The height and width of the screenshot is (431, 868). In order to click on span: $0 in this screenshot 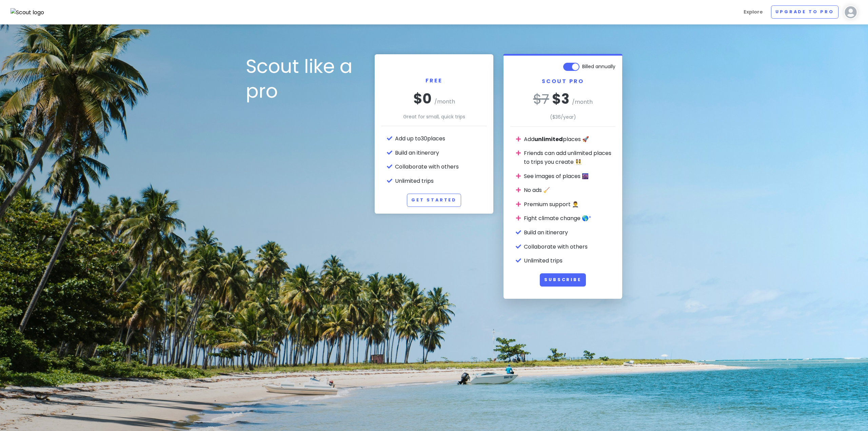, I will do `click(422, 99)`.